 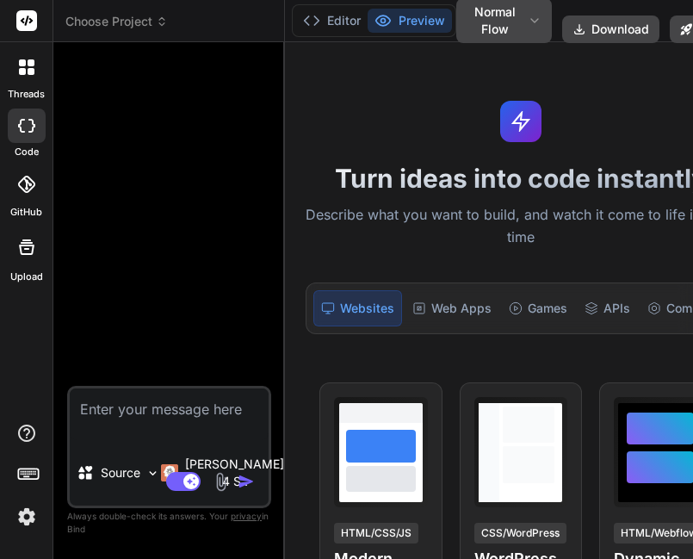 I want to click on label: GitHub, so click(x=26, y=212).